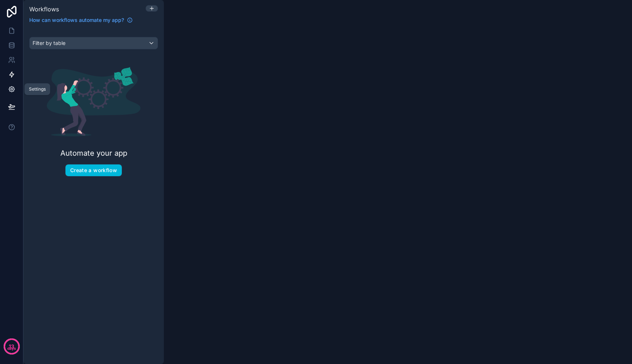 The height and width of the screenshot is (364, 632). Describe the element at coordinates (94, 196) in the screenshot. I see `div: scrollable content` at that location.